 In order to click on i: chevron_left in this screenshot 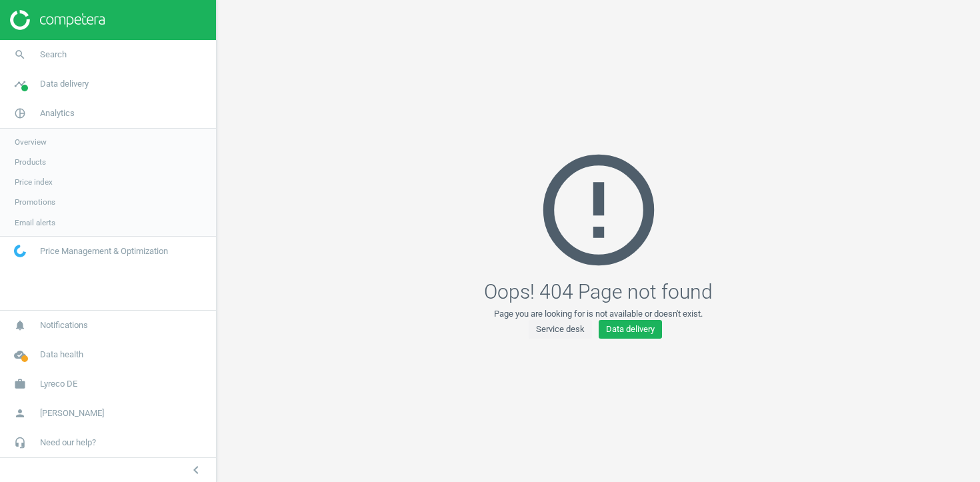, I will do `click(196, 470)`.